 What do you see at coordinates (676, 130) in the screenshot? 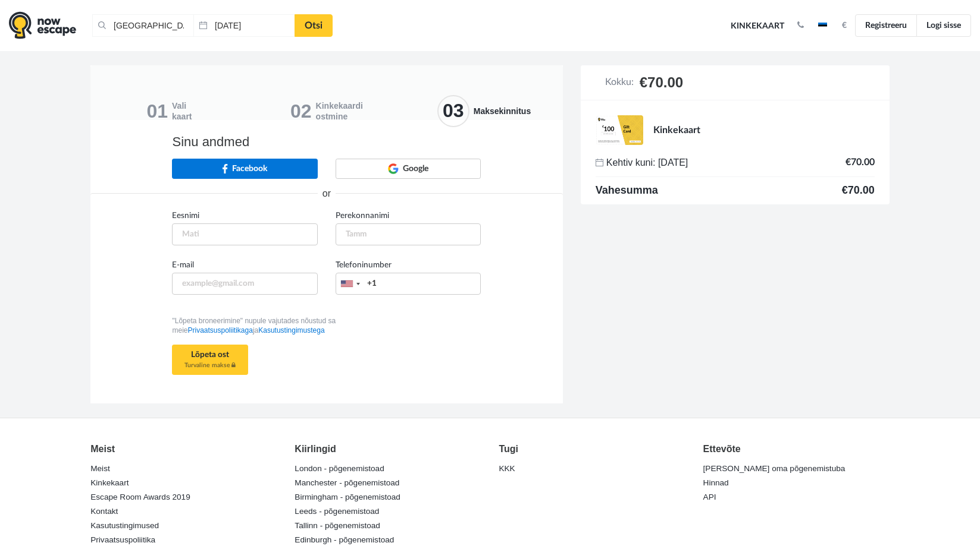
I see `span: Kinkekaart` at bounding box center [676, 130].